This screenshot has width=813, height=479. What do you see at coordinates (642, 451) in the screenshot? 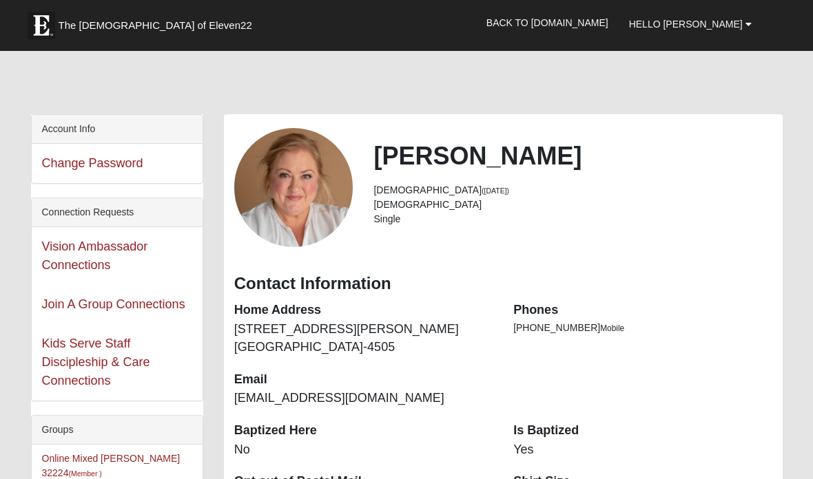
I see `dd: Yes` at bounding box center [642, 451].